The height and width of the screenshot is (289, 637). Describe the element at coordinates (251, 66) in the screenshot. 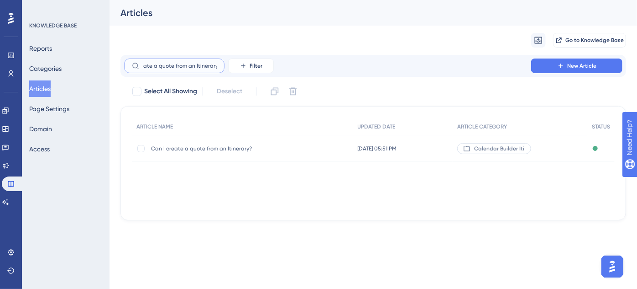

I see `button: Filter` at that location.